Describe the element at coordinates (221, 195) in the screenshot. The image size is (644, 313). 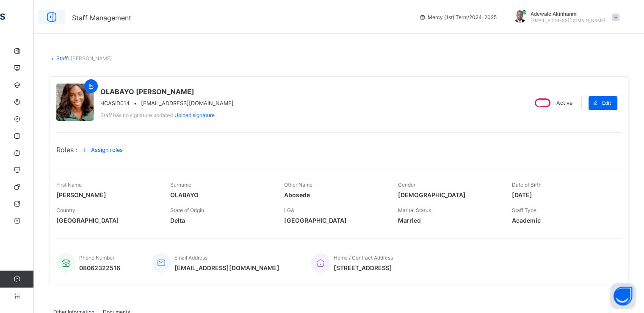
I see `span: OLABAYO` at that location.